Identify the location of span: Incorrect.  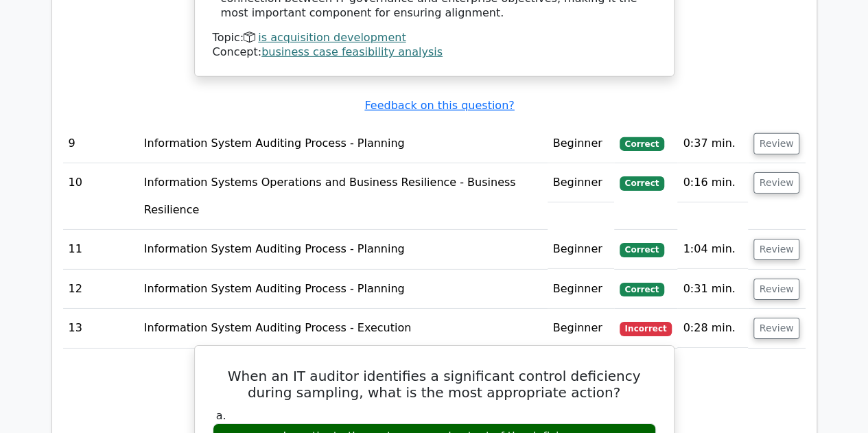
(646, 329).